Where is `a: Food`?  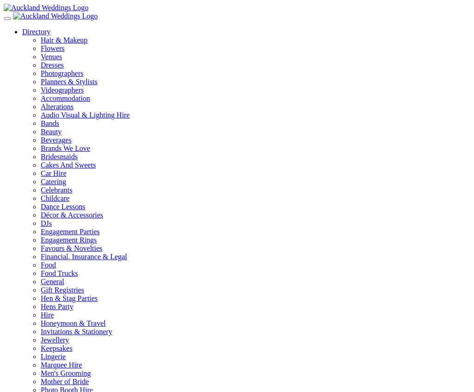 a: Food is located at coordinates (48, 265).